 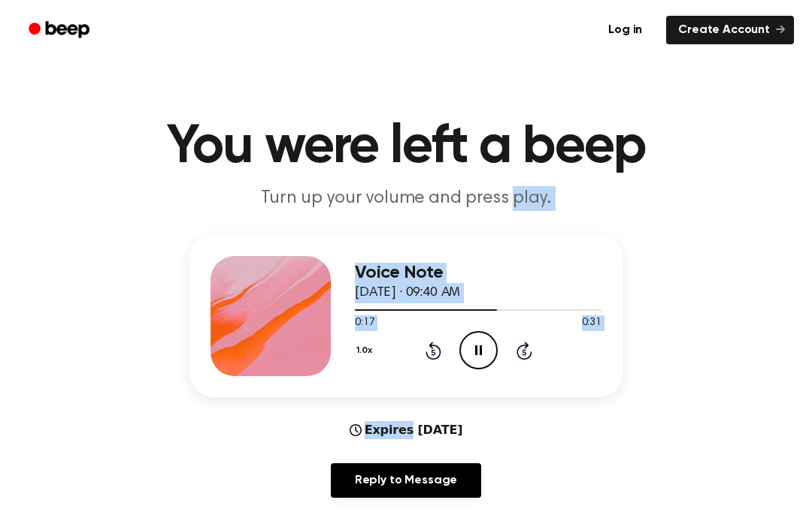 I want to click on a: Create Account, so click(x=730, y=30).